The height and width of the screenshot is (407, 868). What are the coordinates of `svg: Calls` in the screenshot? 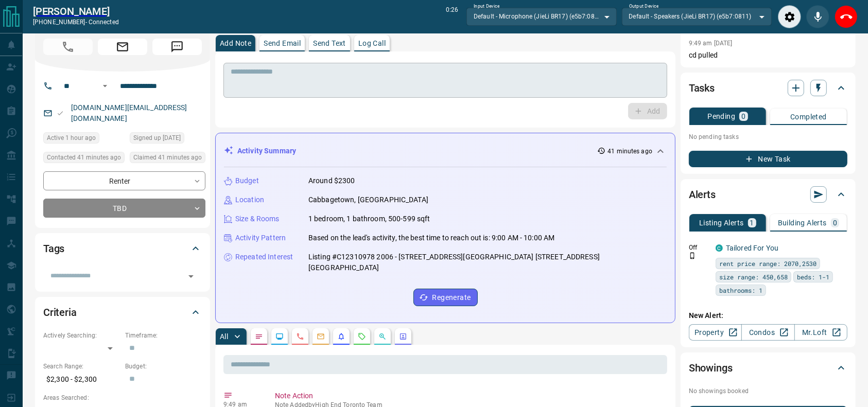 It's located at (300, 337).